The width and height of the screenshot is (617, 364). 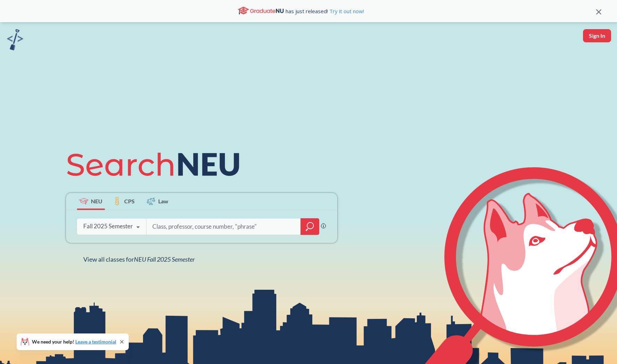 What do you see at coordinates (310, 227) in the screenshot?
I see `div: magnifying glass` at bounding box center [310, 227].